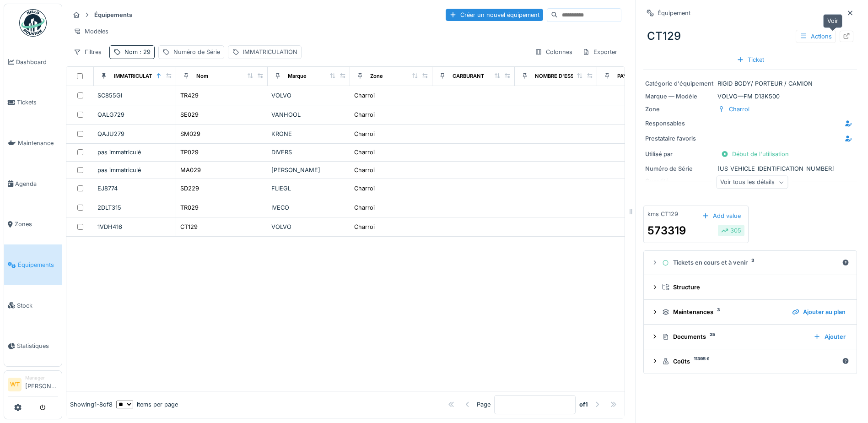 The width and height of the screenshot is (868, 423). I want to click on div: SD229, so click(189, 188).